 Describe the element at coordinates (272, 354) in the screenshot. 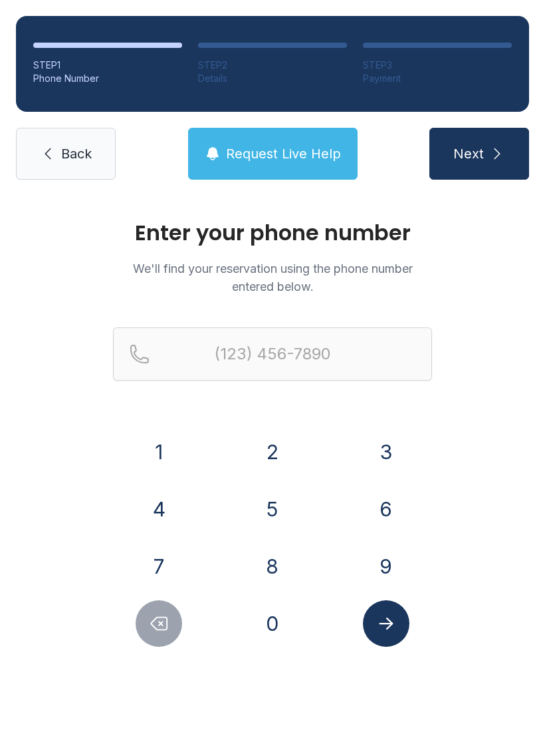

I see `input: Reservation phone number` at that location.